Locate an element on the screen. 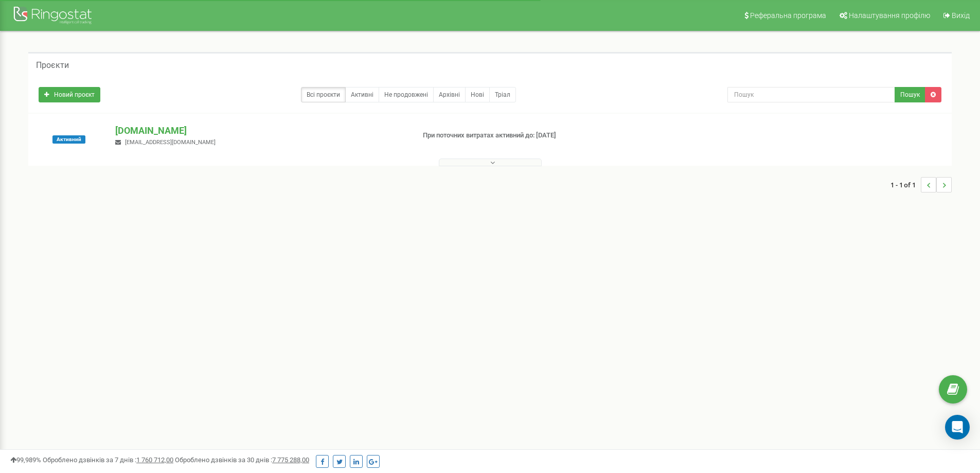  span: Оброблено дзвінків за 30 днів : is located at coordinates (242, 460).